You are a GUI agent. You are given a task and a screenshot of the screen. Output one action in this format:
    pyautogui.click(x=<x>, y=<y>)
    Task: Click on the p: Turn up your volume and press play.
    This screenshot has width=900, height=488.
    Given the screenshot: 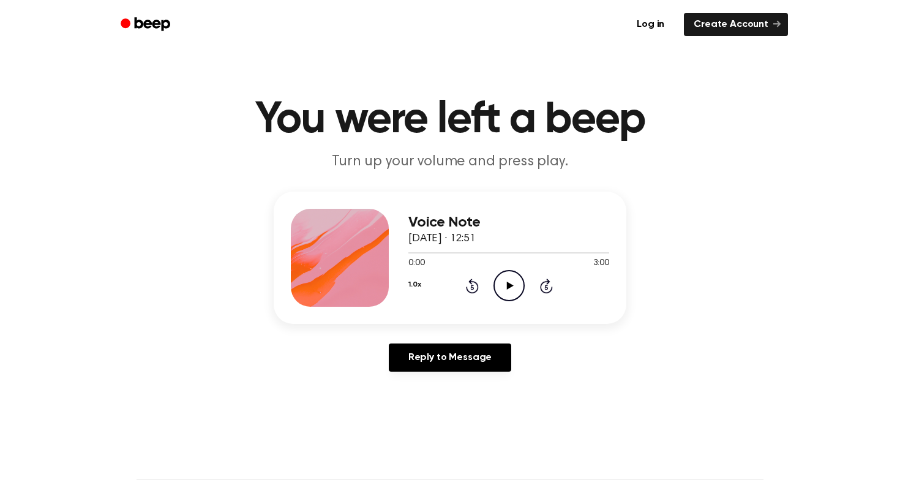 What is the action you would take?
    pyautogui.click(x=450, y=162)
    